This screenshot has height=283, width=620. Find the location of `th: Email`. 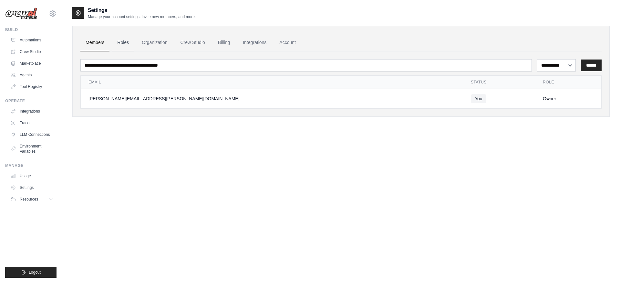

th: Email is located at coordinates (272, 82).